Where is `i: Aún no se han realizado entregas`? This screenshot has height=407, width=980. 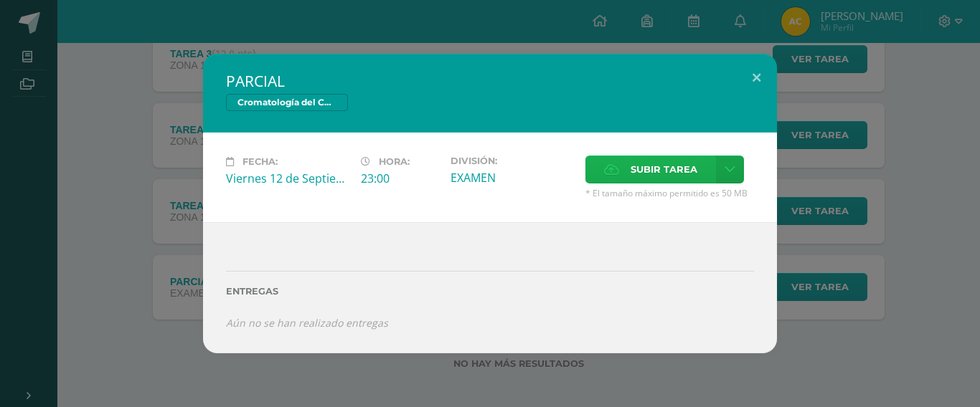
i: Aún no se han realizado entregas is located at coordinates (307, 323).